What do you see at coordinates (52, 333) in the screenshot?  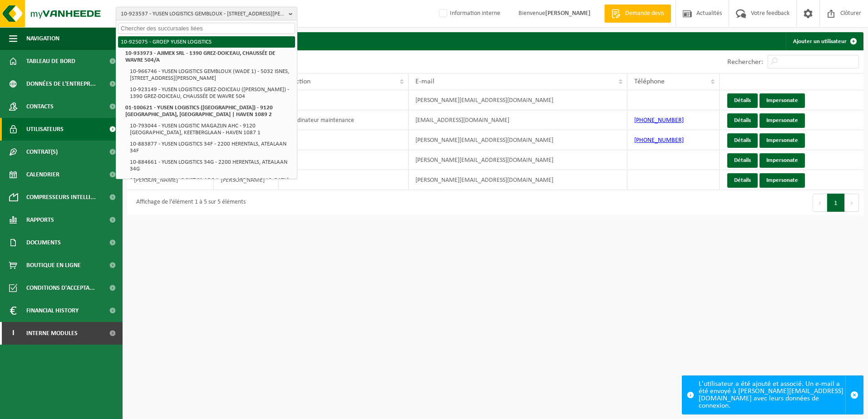 I see `span: Interne modules` at bounding box center [52, 333].